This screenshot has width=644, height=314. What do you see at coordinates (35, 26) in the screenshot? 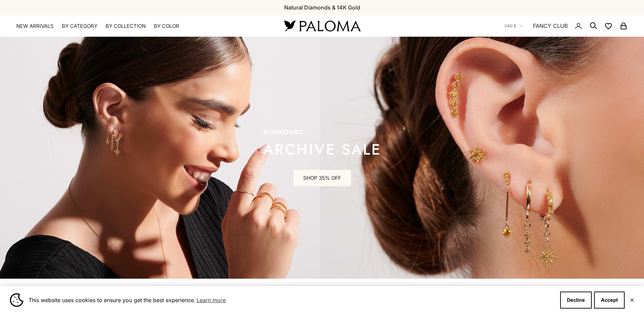
I see `a: NEW ARRIVALS` at bounding box center [35, 26].